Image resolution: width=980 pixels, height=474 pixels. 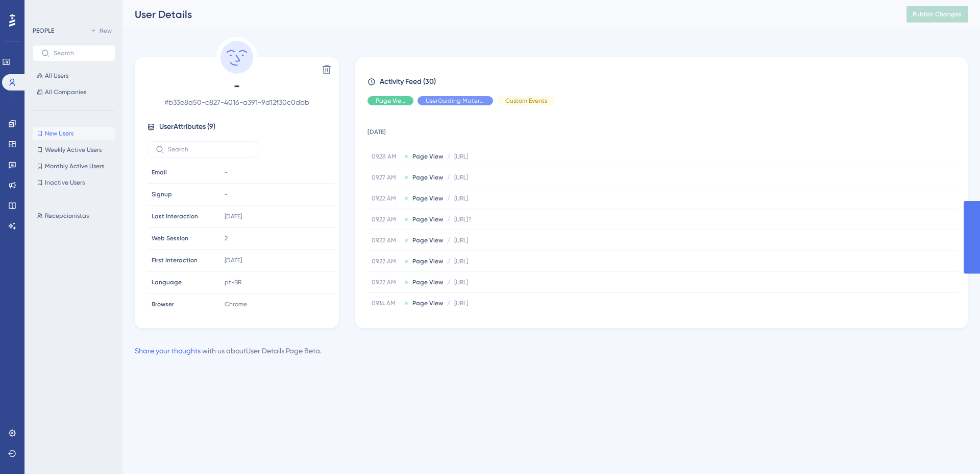 What do you see at coordinates (236, 304) in the screenshot?
I see `span: Chrome` at bounding box center [236, 304].